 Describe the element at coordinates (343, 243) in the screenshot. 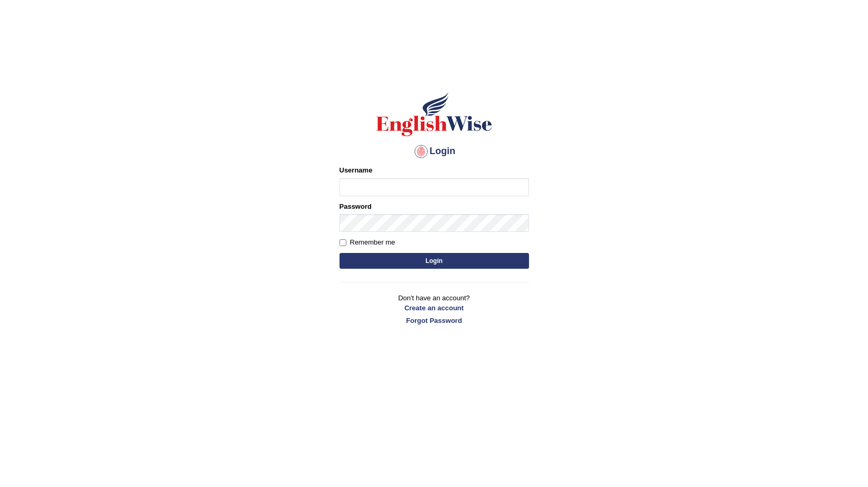

I see `input: Remember me` at that location.